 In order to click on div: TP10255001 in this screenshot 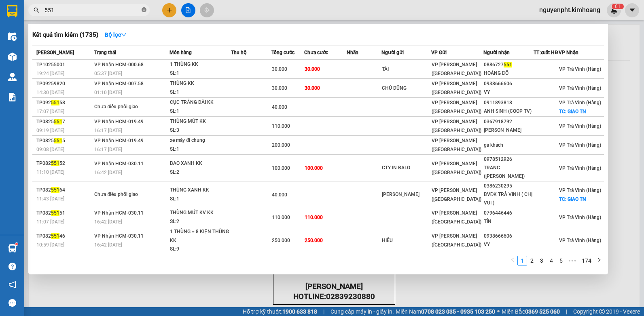, I will do `click(64, 65)`.